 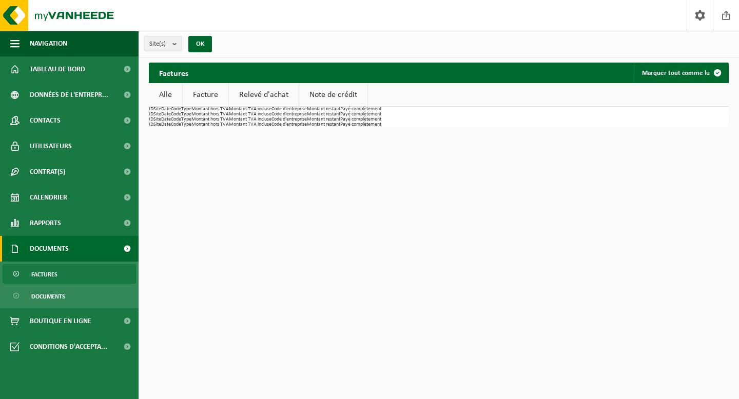 What do you see at coordinates (48, 44) in the screenshot?
I see `span: Navigation` at bounding box center [48, 44].